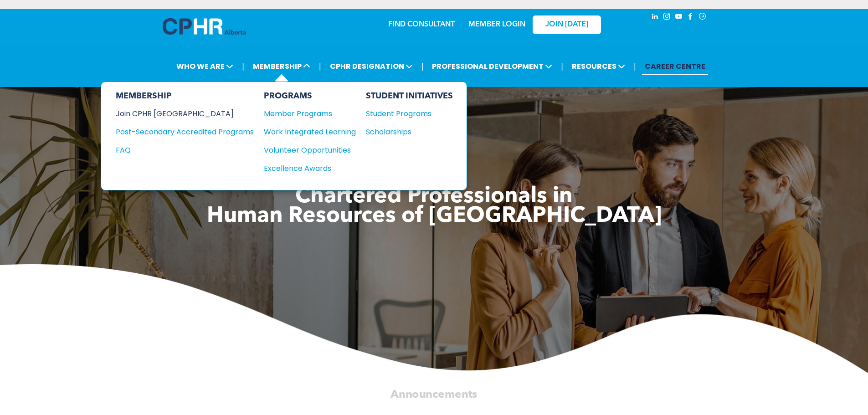 The height and width of the screenshot is (415, 868). Describe the element at coordinates (205, 66) in the screenshot. I see `span: WHO WE ARE` at that location.